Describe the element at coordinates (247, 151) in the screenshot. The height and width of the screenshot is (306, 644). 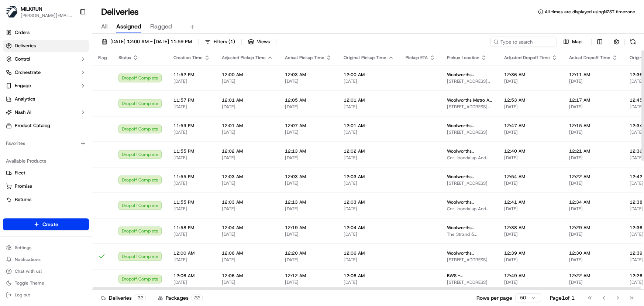
I see `span: 12:02 AM` at that location.